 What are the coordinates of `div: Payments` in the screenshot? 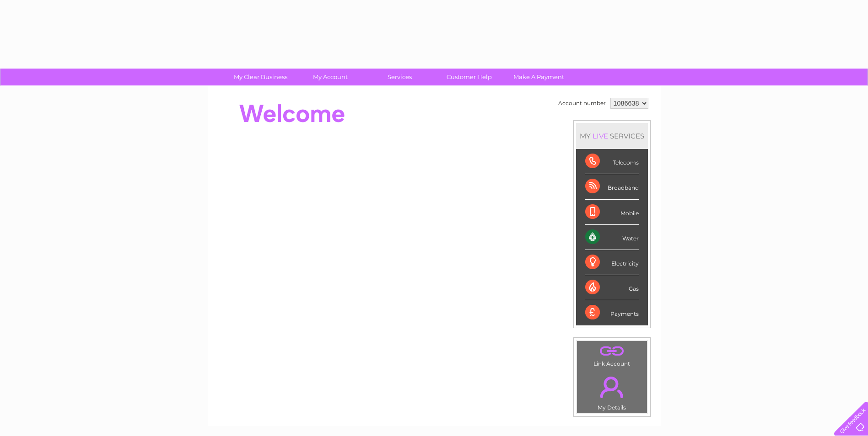 It's located at (612, 313).